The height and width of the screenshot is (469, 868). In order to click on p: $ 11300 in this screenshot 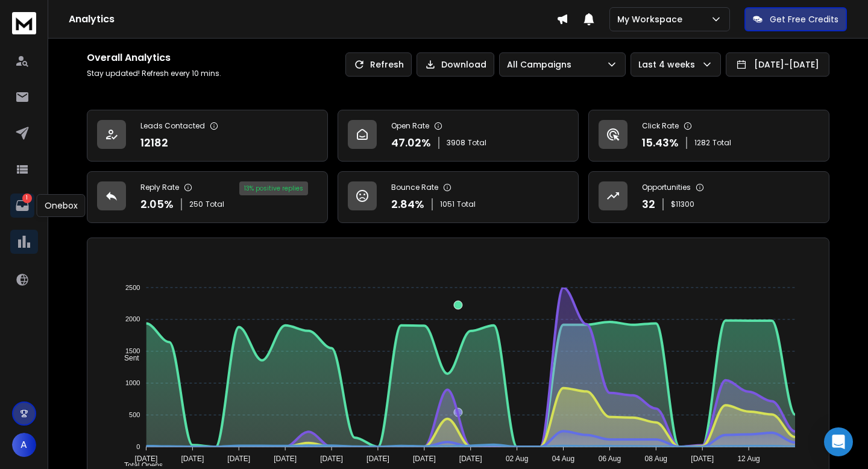, I will do `click(682, 205)`.